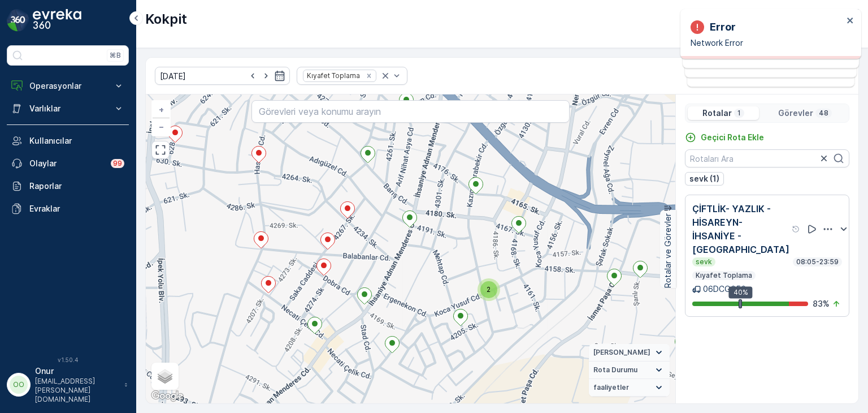 This screenshot has height=413, width=868. Describe the element at coordinates (165, 376) in the screenshot. I see `a: Layers` at that location.